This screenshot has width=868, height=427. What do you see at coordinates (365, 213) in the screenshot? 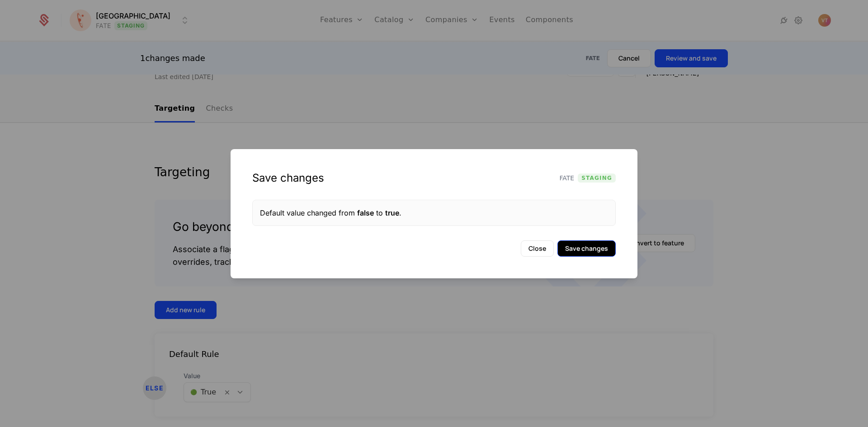
I see `span: false` at bounding box center [365, 213].